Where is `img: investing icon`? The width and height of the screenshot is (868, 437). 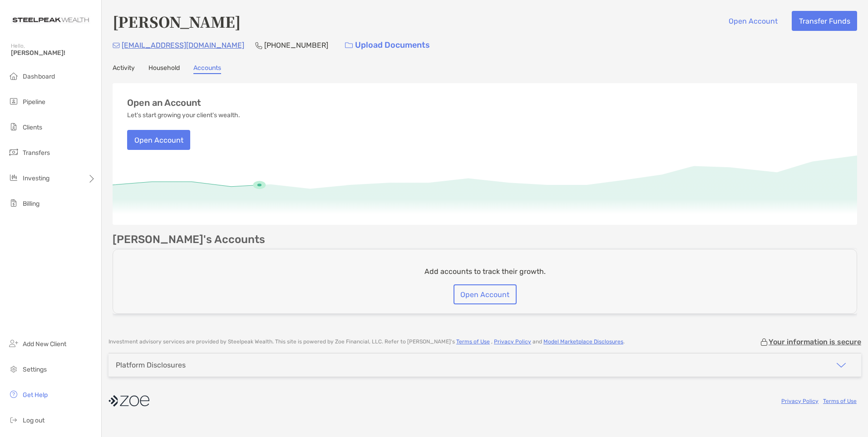 img: investing icon is located at coordinates (13, 177).